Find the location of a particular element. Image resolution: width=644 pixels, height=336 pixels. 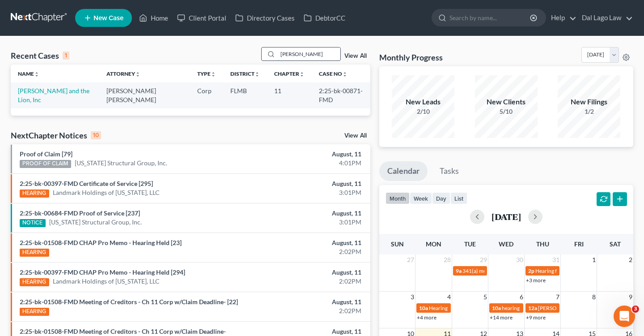

span: New Case is located at coordinates (108, 18).